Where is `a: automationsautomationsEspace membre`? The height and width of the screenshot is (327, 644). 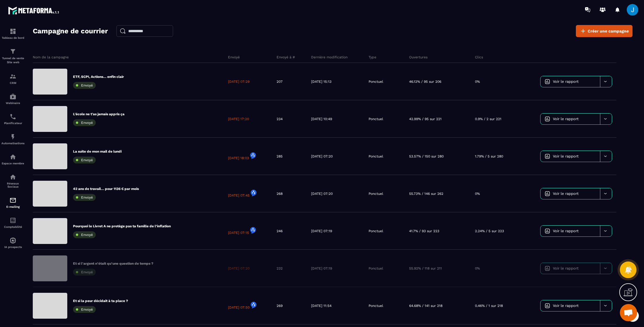 a: automationsautomationsEspace membre is located at coordinates (13, 159).